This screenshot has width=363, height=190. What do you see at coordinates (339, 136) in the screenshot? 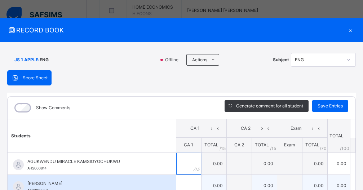
I see `th: TOTAL` at bounding box center [339, 136].